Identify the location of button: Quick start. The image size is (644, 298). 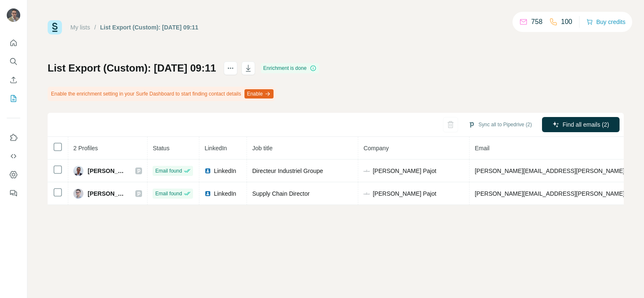
(14, 43).